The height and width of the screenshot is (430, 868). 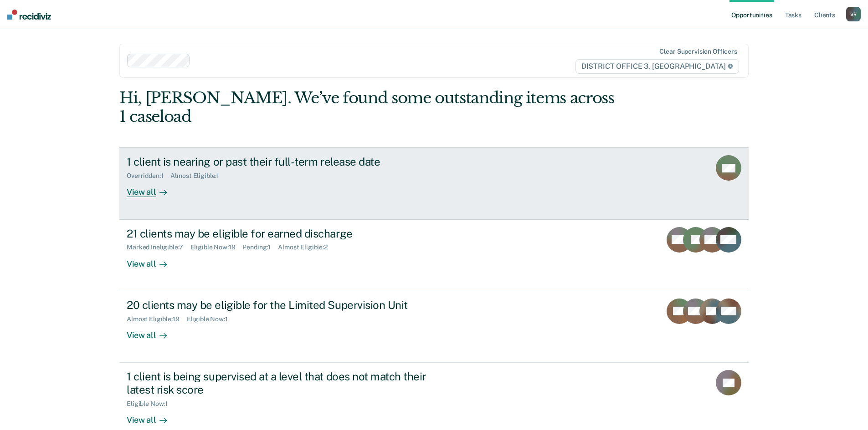 What do you see at coordinates (198, 176) in the screenshot?
I see `div: Almost Eligible : 1` at bounding box center [198, 176].